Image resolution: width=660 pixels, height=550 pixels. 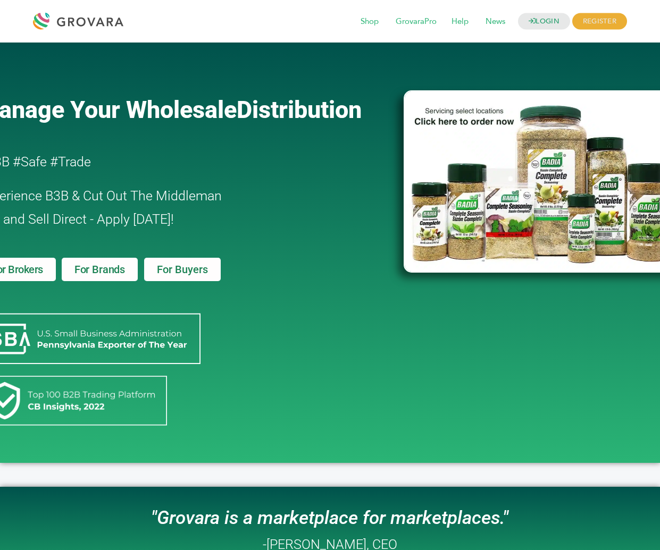 I want to click on span: REGISTER, so click(x=599, y=21).